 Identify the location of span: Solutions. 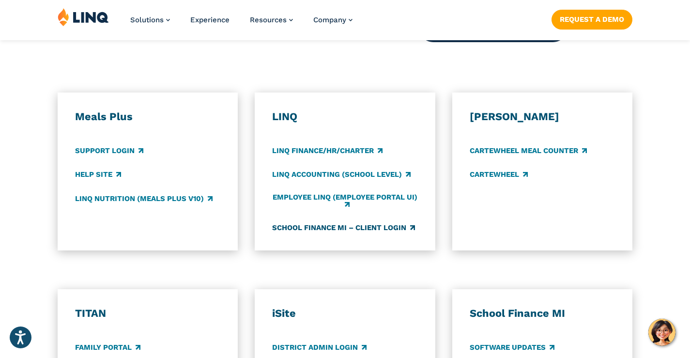
(147, 20).